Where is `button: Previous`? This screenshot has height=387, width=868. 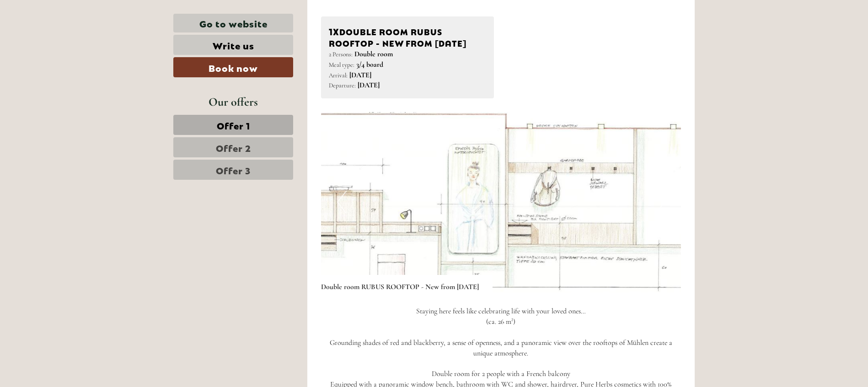
button: Previous is located at coordinates (342, 202).